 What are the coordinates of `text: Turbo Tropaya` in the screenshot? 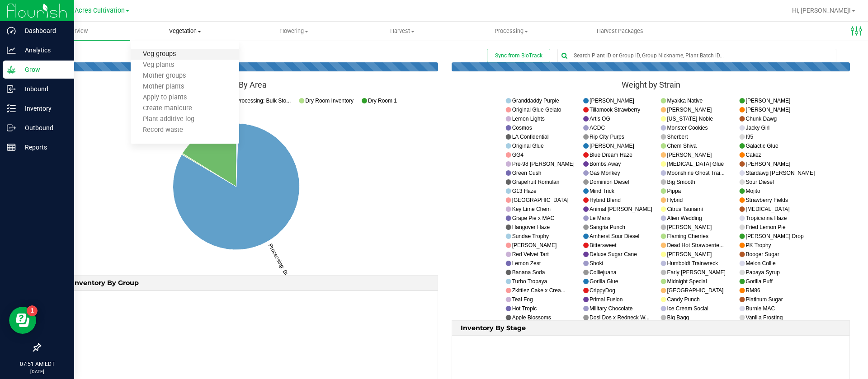 It's located at (530, 281).